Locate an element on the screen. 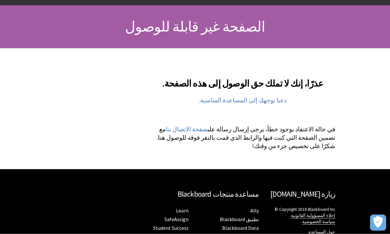 The height and width of the screenshot is (234, 390). a: Learn is located at coordinates (182, 211).